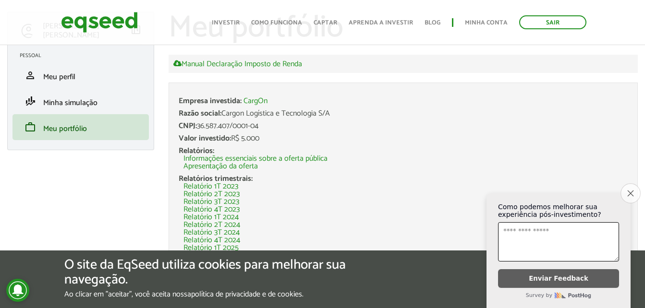  What do you see at coordinates (30, 101) in the screenshot?
I see `span: finance_mode` at bounding box center [30, 101].